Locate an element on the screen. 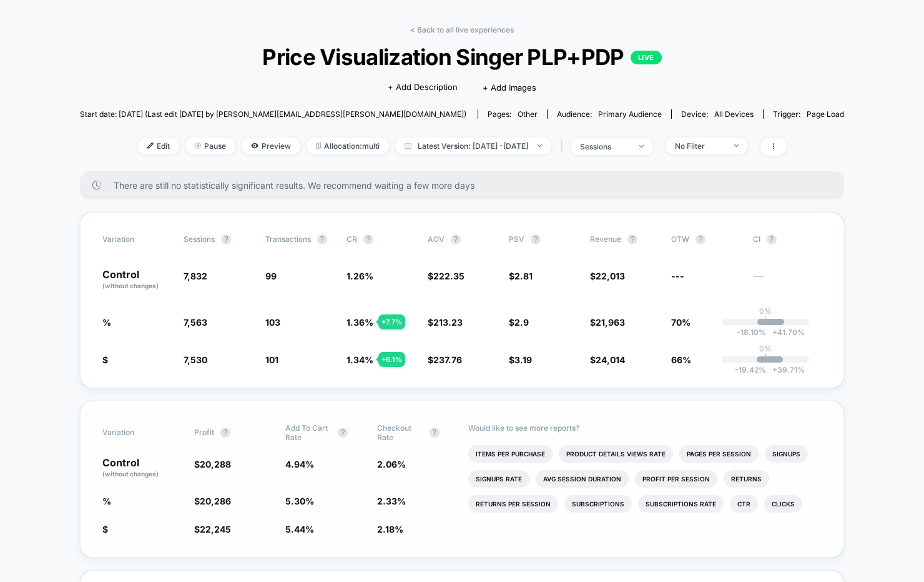  span: Page Load is located at coordinates (826, 114).